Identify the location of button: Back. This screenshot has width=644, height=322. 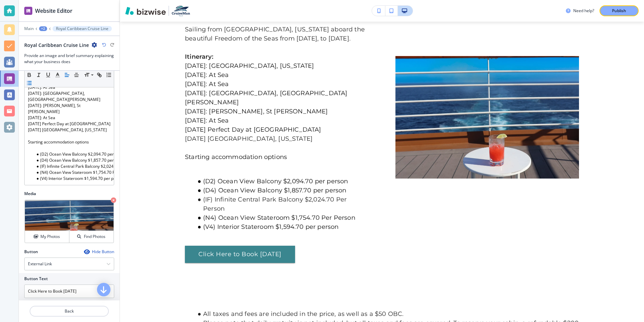
(69, 311).